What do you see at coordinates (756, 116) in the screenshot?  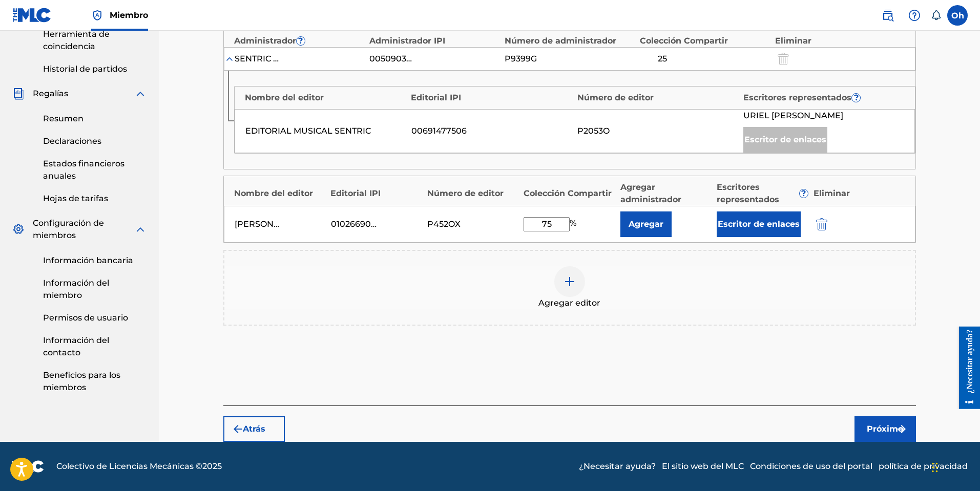 I see `font: URIEL` at bounding box center [756, 116].